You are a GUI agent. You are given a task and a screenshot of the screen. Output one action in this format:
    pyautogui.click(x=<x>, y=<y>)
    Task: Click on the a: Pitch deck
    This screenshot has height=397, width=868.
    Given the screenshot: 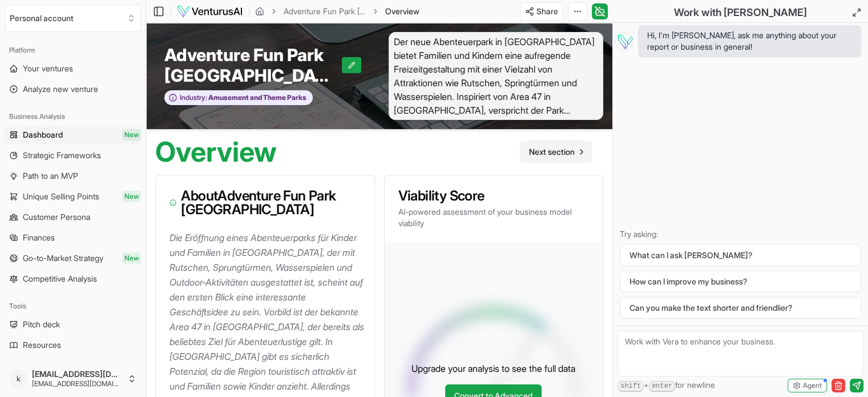 What is the action you would take?
    pyautogui.click(x=72, y=325)
    